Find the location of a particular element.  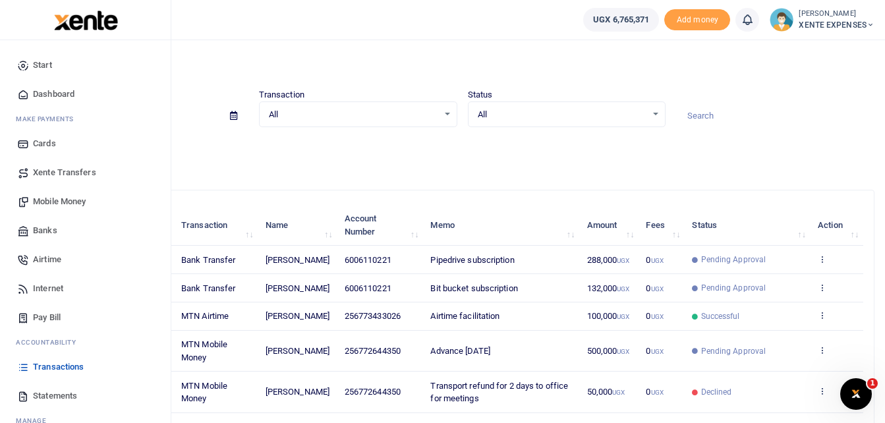

a: Internet is located at coordinates (85, 289).